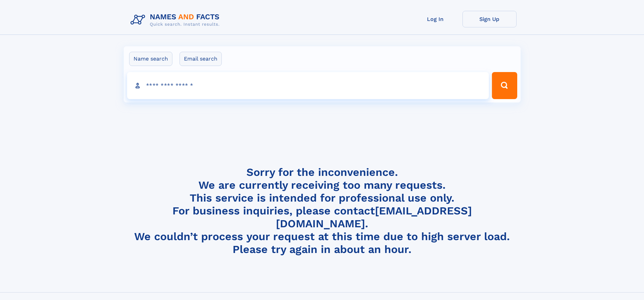 Image resolution: width=644 pixels, height=300 pixels. What do you see at coordinates (435, 19) in the screenshot?
I see `a: Log In` at bounding box center [435, 19].